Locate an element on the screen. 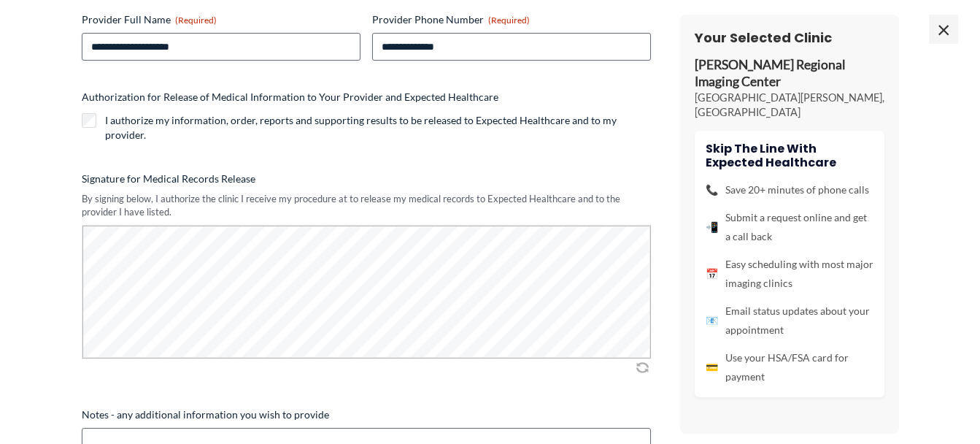 The height and width of the screenshot is (444, 980). label: Provider Phone Number is located at coordinates (511, 20).